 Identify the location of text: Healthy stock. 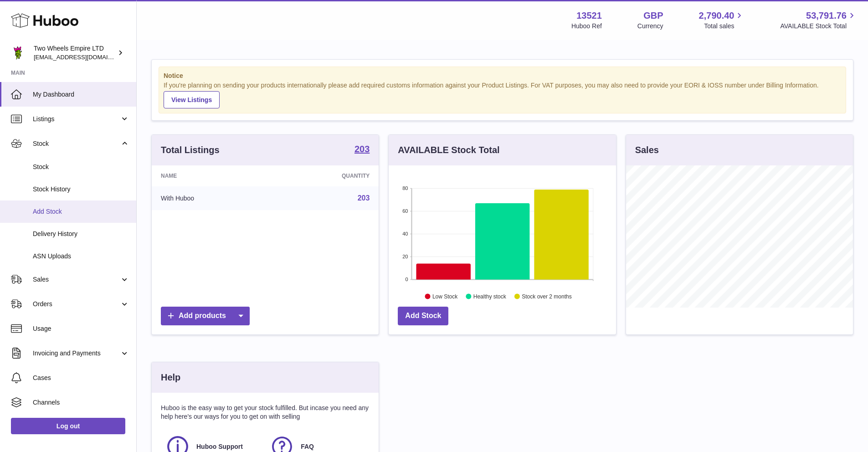
(490, 297).